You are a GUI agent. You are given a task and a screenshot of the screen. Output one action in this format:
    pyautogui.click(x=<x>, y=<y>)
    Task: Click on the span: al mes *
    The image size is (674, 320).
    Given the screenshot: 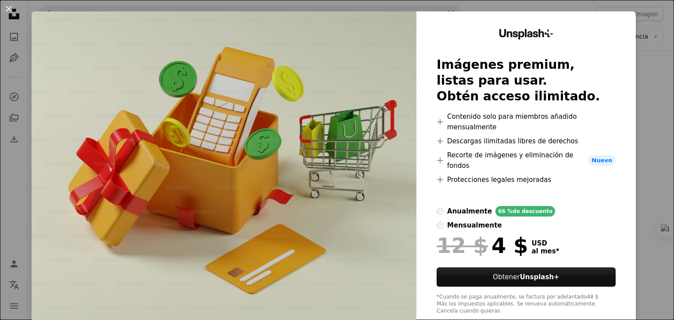 What is the action you would take?
    pyautogui.click(x=546, y=251)
    